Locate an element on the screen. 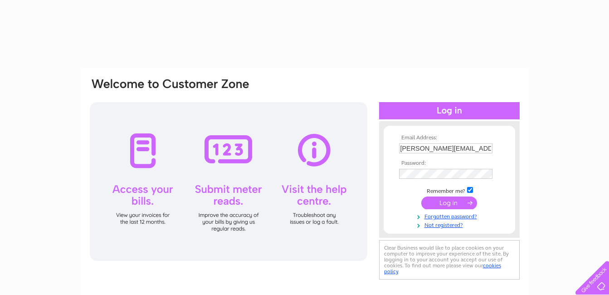 The height and width of the screenshot is (295, 609). div: Clear Business would like to place cookies on your computer to improve your experience of the sit... is located at coordinates (449, 259).